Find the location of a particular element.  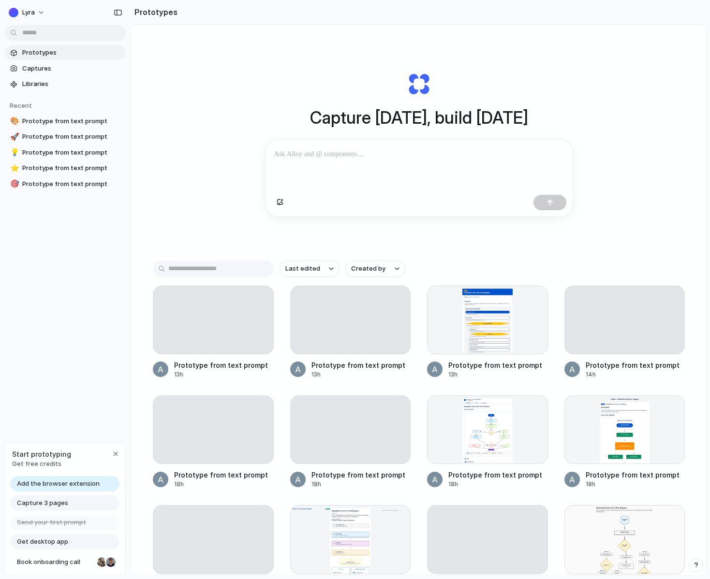

a: ⭐Prototype from text prompt is located at coordinates (65, 168).